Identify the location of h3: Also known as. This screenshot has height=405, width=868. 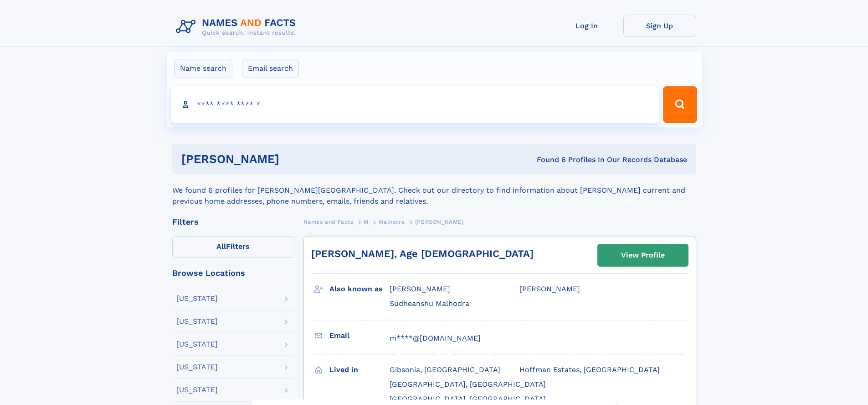
(359, 289).